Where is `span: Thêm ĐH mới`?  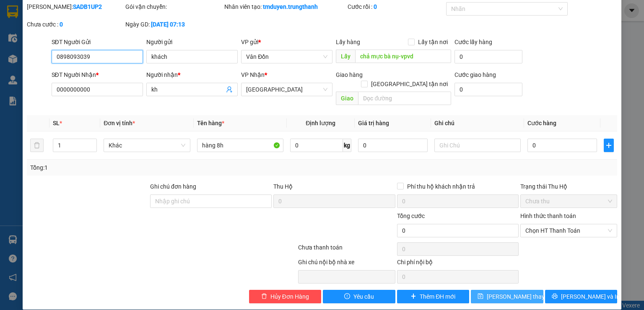 span: Thêm ĐH mới is located at coordinates (437, 296).